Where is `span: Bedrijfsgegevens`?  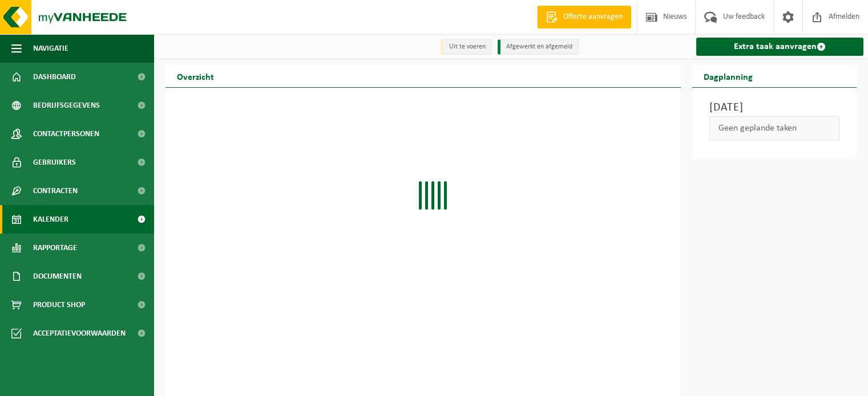
span: Bedrijfsgegevens is located at coordinates (66, 106).